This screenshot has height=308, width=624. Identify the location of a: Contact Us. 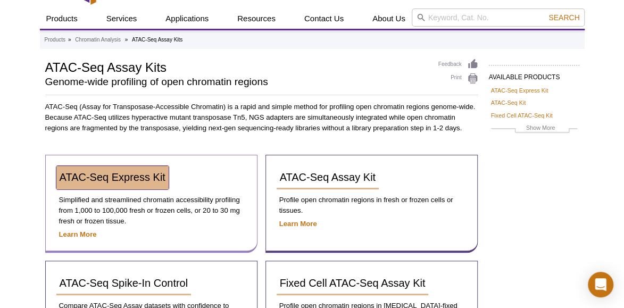
(324, 19).